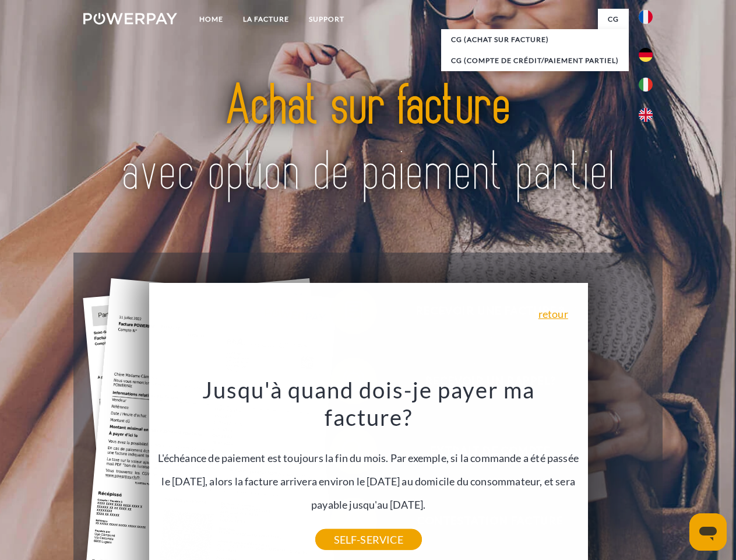 The height and width of the screenshot is (560, 736). What do you see at coordinates (646, 85) in the screenshot?
I see `img: it` at bounding box center [646, 85].